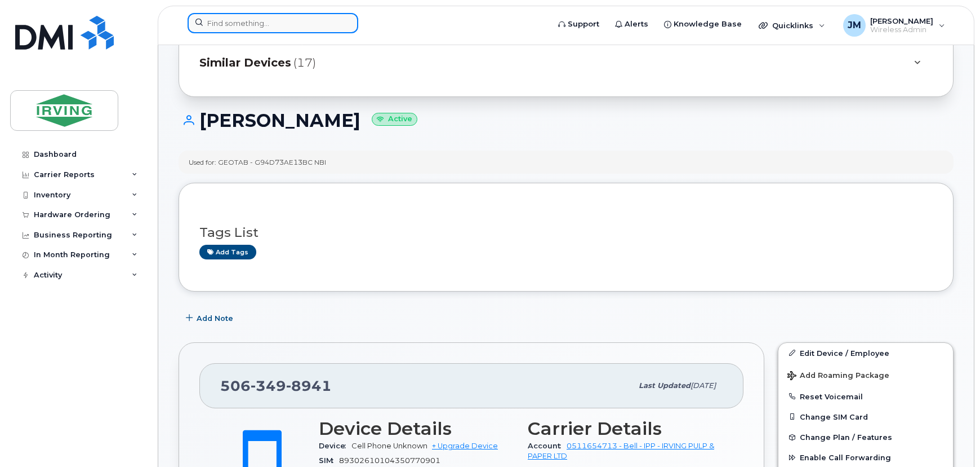 The image size is (980, 467). What do you see at coordinates (866, 417) in the screenshot?
I see `button: Change SIM Card` at bounding box center [866, 417].